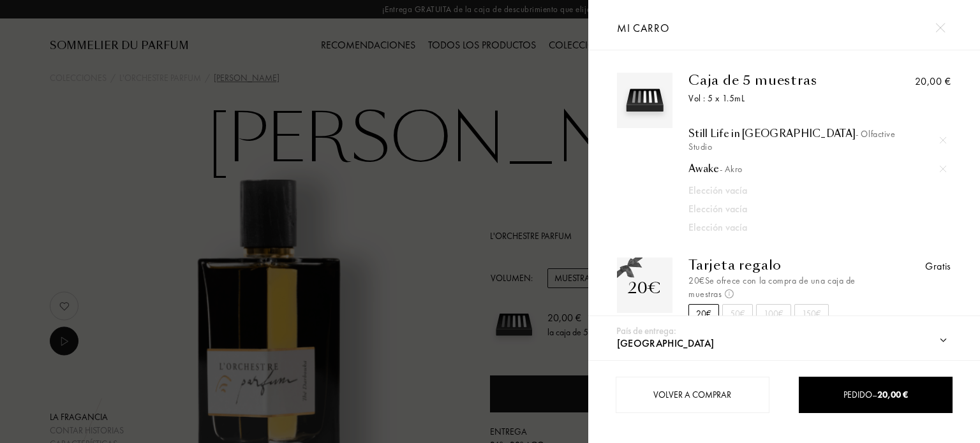  Describe the element at coordinates (811, 314) in the screenshot. I see `div: 150€` at that location.